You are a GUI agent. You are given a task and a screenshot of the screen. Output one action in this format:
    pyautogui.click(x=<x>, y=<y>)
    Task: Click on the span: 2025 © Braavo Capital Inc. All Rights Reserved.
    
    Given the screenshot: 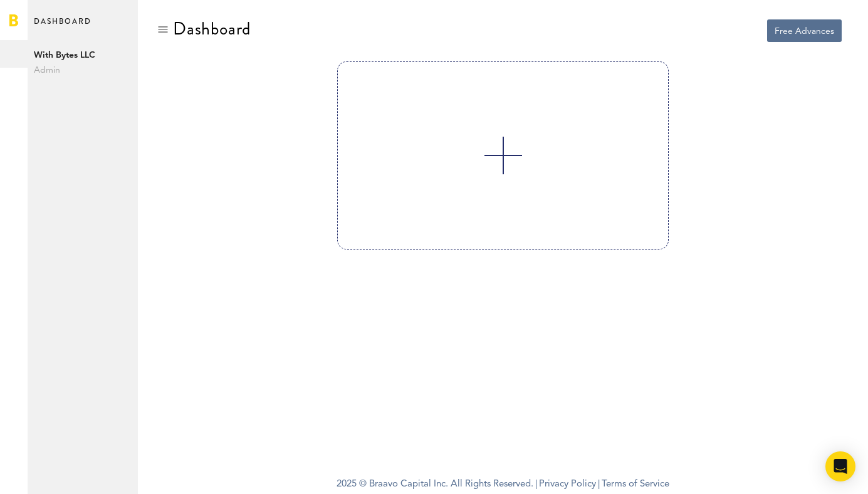 What is the action you would take?
    pyautogui.click(x=435, y=485)
    